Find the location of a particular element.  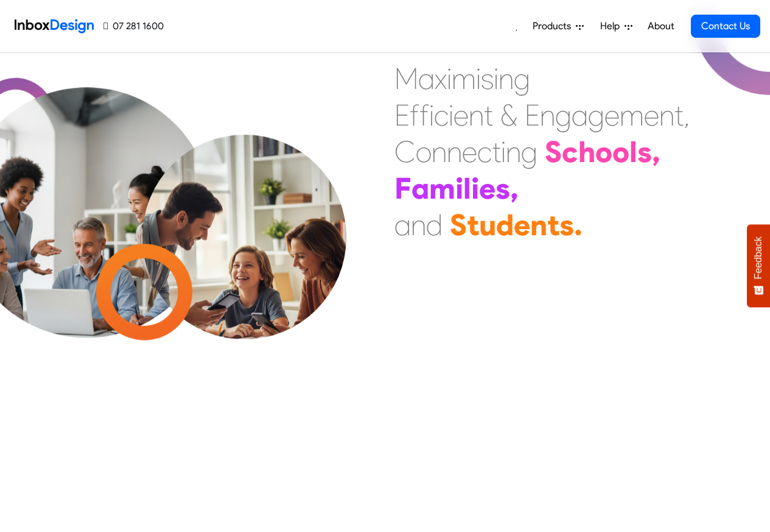

div: F is located at coordinates (403, 188).